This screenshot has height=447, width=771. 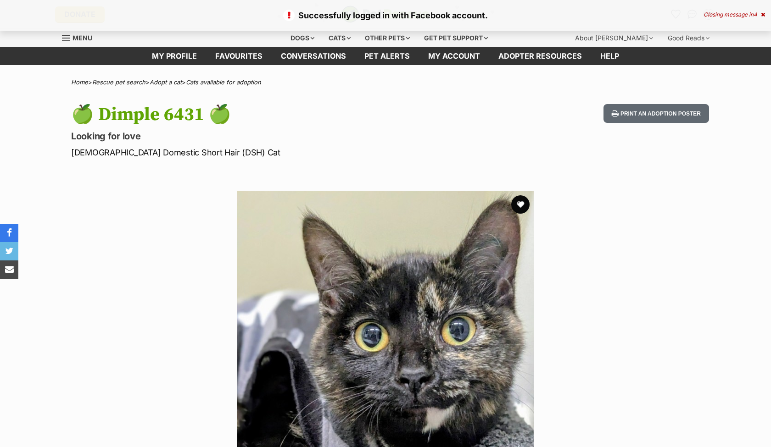 What do you see at coordinates (656, 113) in the screenshot?
I see `button: Print an adoption poster` at bounding box center [656, 113].